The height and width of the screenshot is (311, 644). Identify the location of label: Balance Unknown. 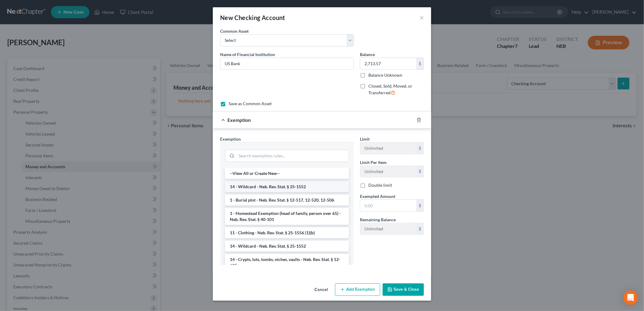
(385, 75).